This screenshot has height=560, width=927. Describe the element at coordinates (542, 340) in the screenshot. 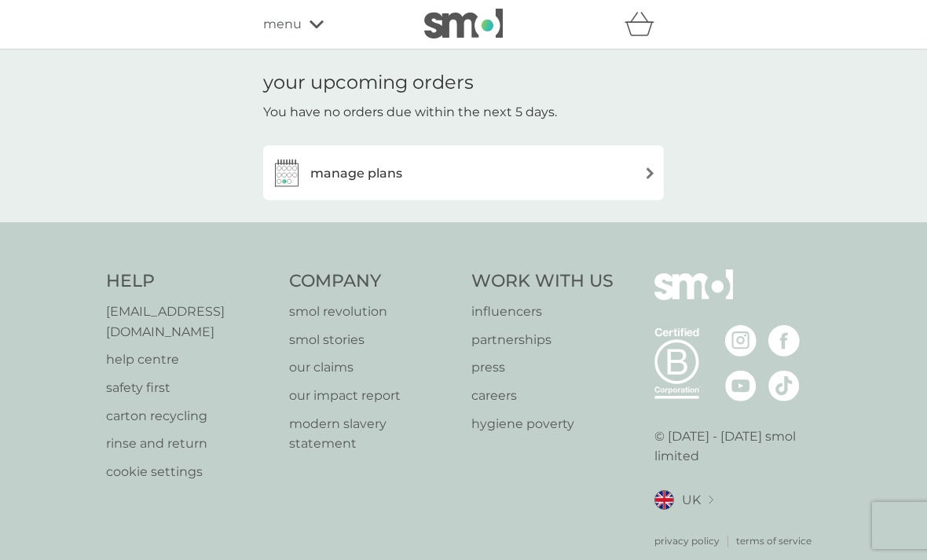

I see `a: partnerships` at that location.